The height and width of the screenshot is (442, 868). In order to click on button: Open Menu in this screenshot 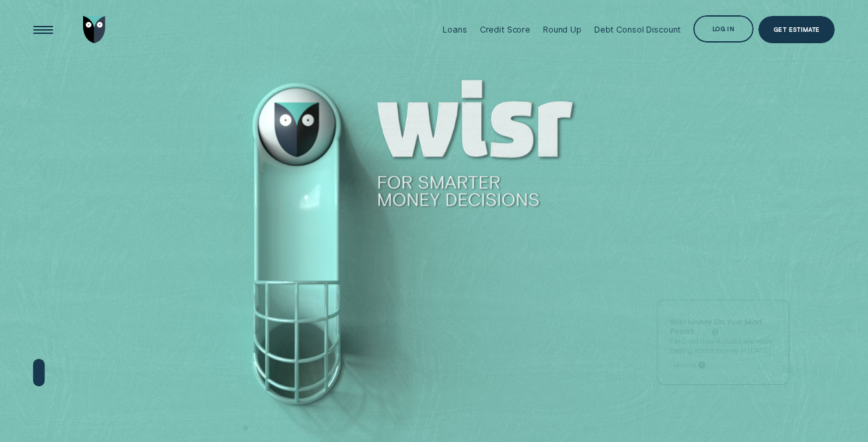, I will do `click(43, 29)`.